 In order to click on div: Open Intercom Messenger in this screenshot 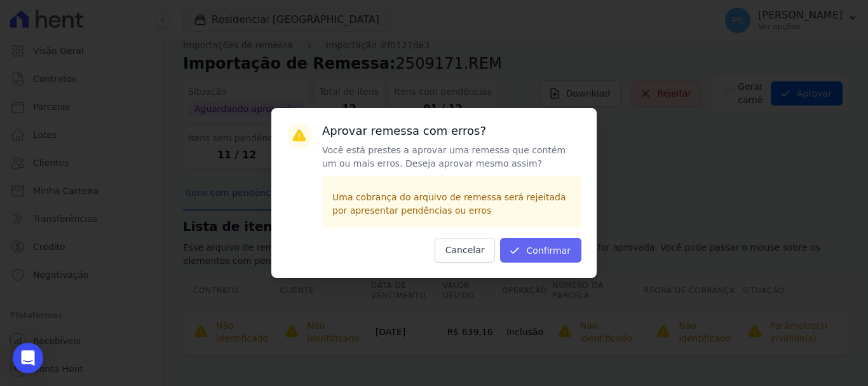, I will do `click(28, 358)`.